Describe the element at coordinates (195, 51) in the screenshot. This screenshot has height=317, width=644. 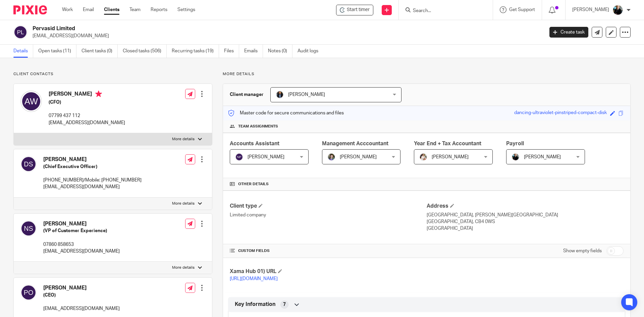
I see `a: Recurring tasks (19)` at that location.